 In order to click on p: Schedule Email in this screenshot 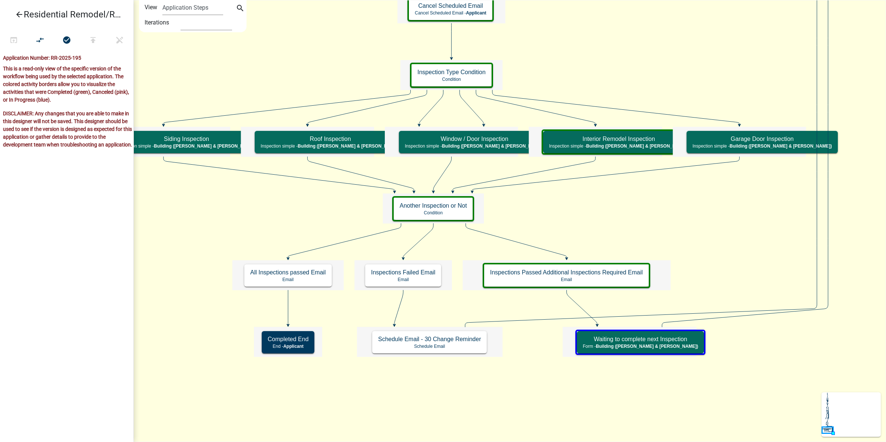, I will do `click(429, 346)`.